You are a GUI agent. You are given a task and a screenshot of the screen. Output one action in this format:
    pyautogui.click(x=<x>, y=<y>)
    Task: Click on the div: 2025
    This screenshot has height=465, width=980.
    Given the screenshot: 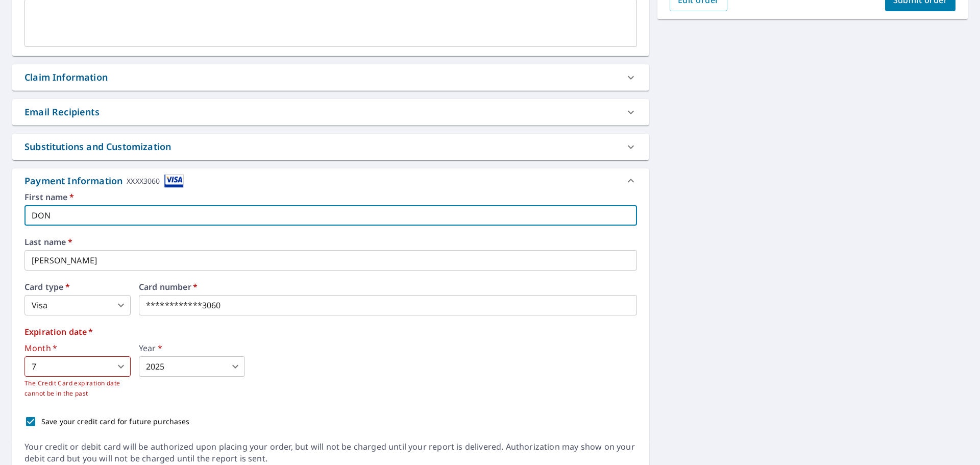 What is the action you would take?
    pyautogui.click(x=192, y=366)
    